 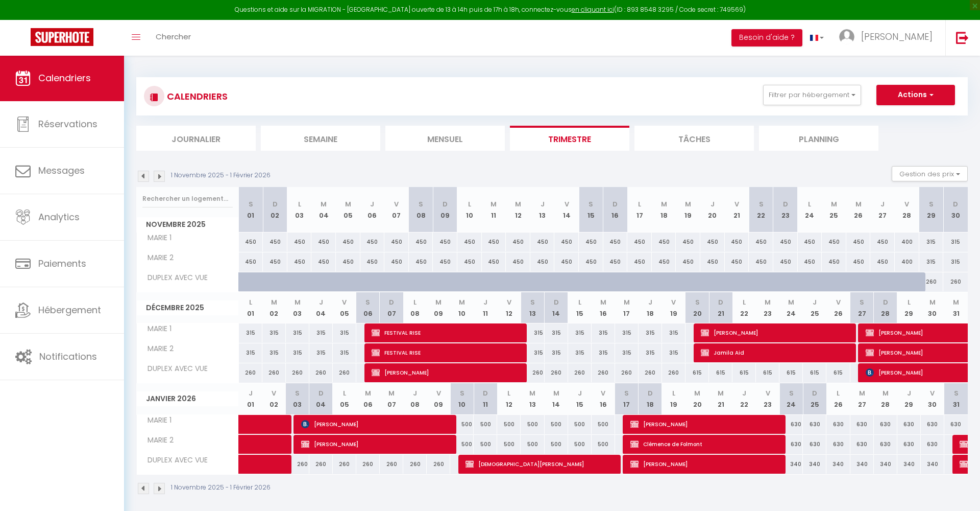 I want to click on th: 05, so click(x=344, y=398).